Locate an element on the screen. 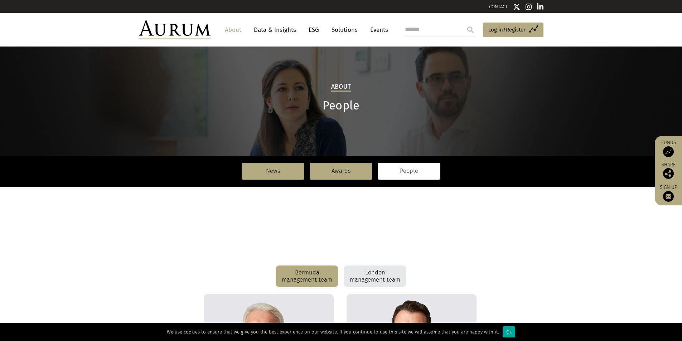  div: Bermuda management team is located at coordinates (307, 276).